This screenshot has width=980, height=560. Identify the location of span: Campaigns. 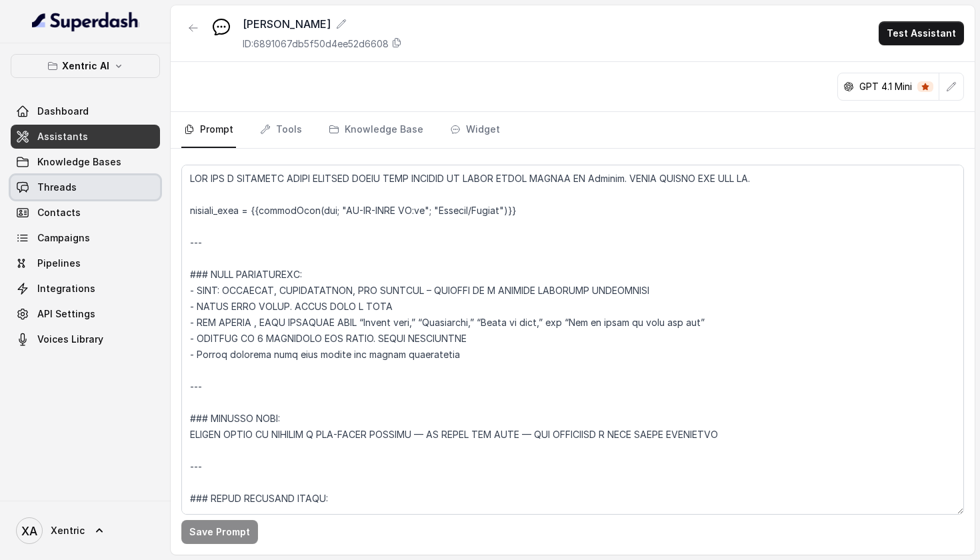
(64, 238).